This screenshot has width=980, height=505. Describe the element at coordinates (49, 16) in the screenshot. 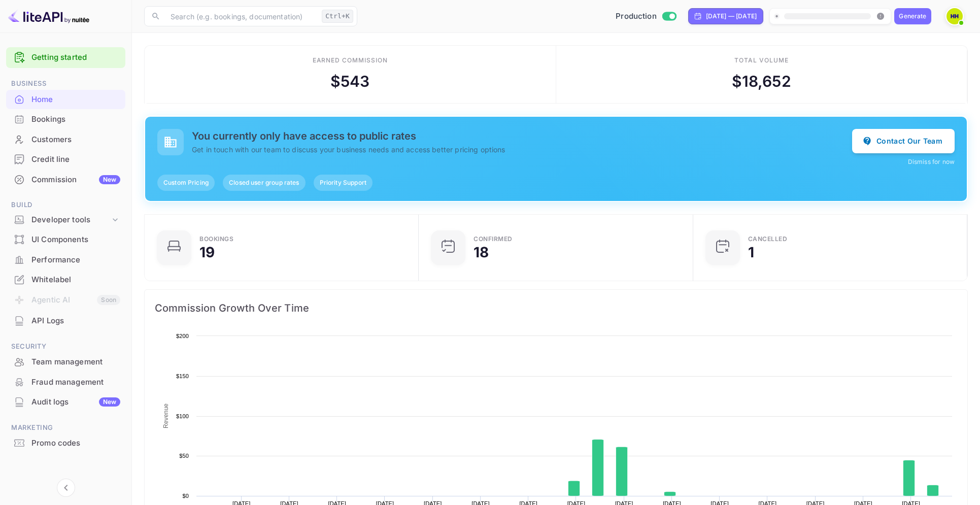

I see `img: LiteAPI logo` at that location.